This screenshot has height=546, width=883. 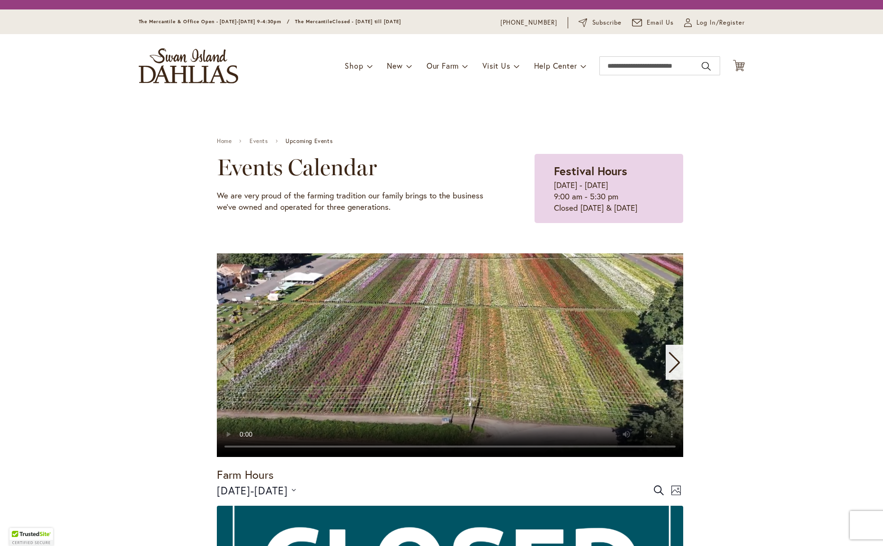 What do you see at coordinates (258, 141) in the screenshot?
I see `a: Events` at bounding box center [258, 141].